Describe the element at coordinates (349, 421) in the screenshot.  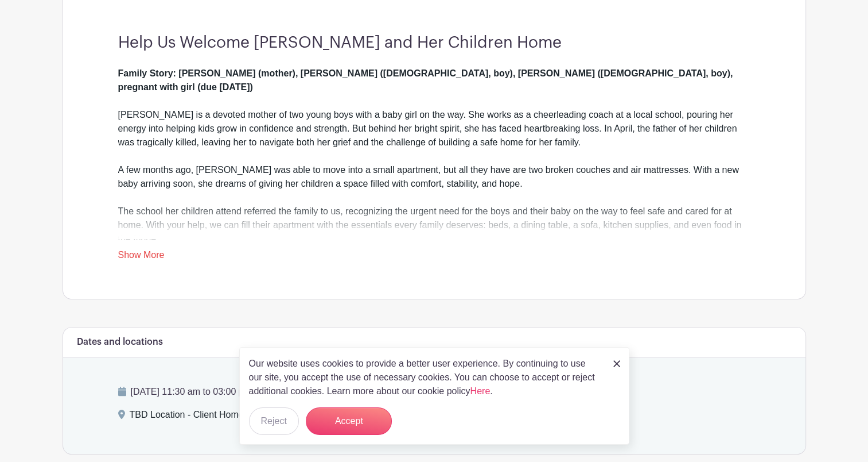
I see `button: Accept` at that location.